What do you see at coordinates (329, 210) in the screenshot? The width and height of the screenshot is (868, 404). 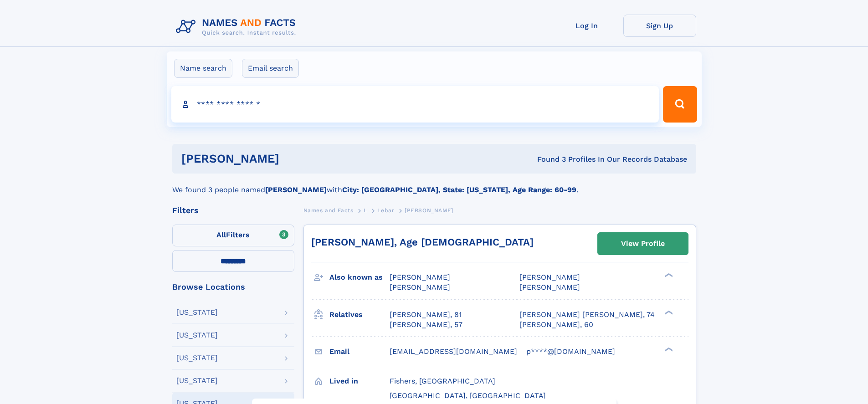 I see `a: Names and Facts` at bounding box center [329, 210].